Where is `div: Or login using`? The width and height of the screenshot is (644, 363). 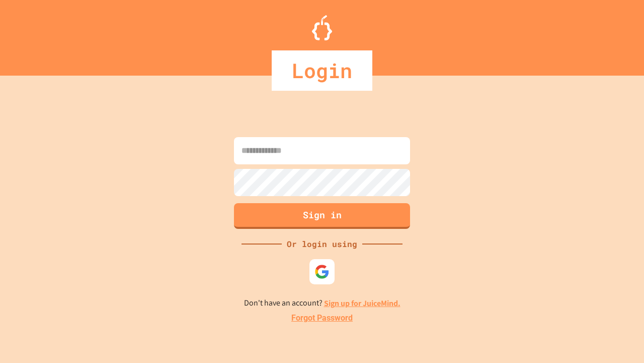 div: Or login using is located at coordinates (322, 244).